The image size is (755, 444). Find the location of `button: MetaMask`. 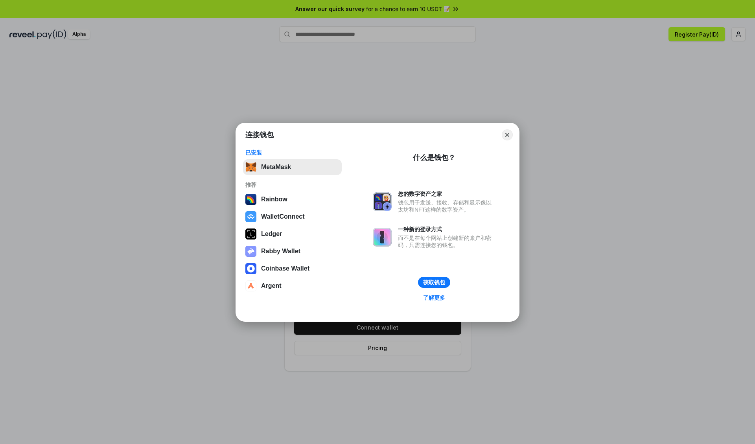

button: MetaMask is located at coordinates (292, 167).